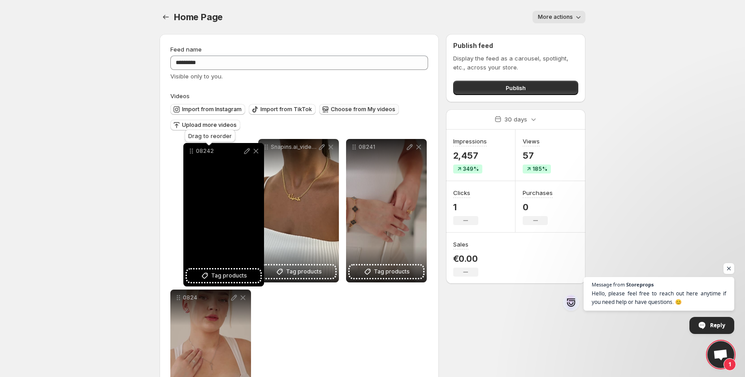  What do you see at coordinates (559, 17) in the screenshot?
I see `button: More actions` at bounding box center [559, 17].